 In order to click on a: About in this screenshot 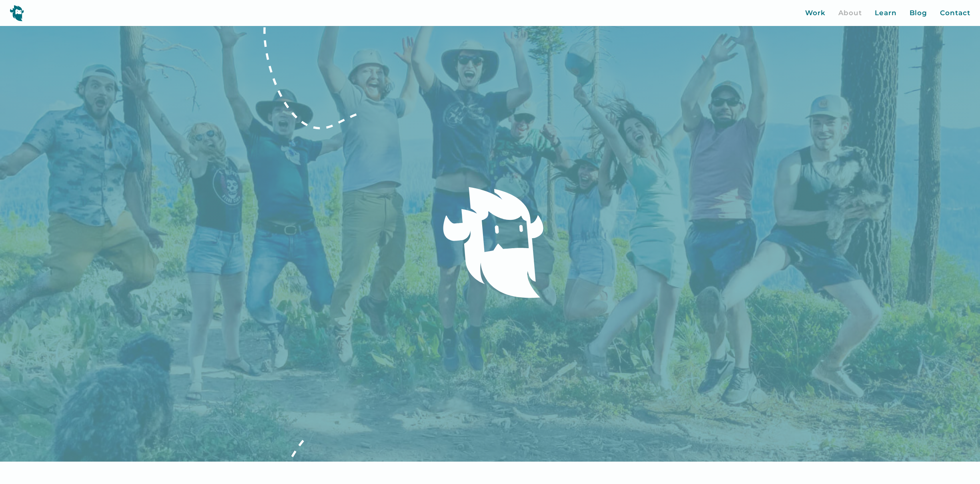, I will do `click(850, 13)`.